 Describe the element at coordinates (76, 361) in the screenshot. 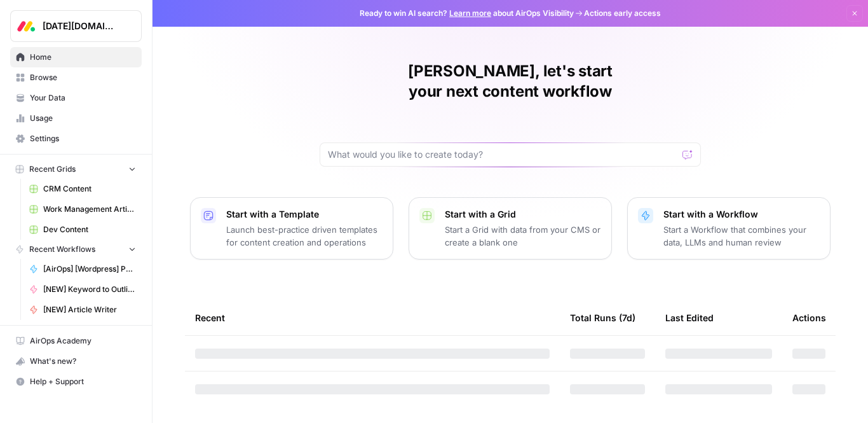

I see `div: What's new?` at that location.